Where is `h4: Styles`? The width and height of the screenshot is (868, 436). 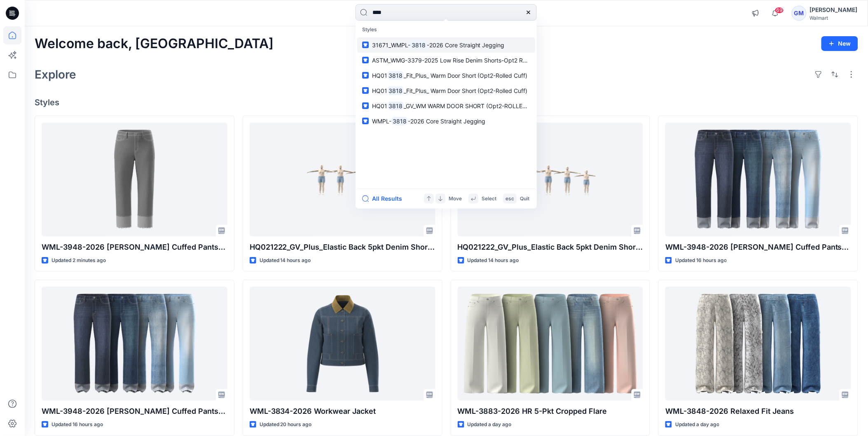 h4: Styles is located at coordinates (446, 102).